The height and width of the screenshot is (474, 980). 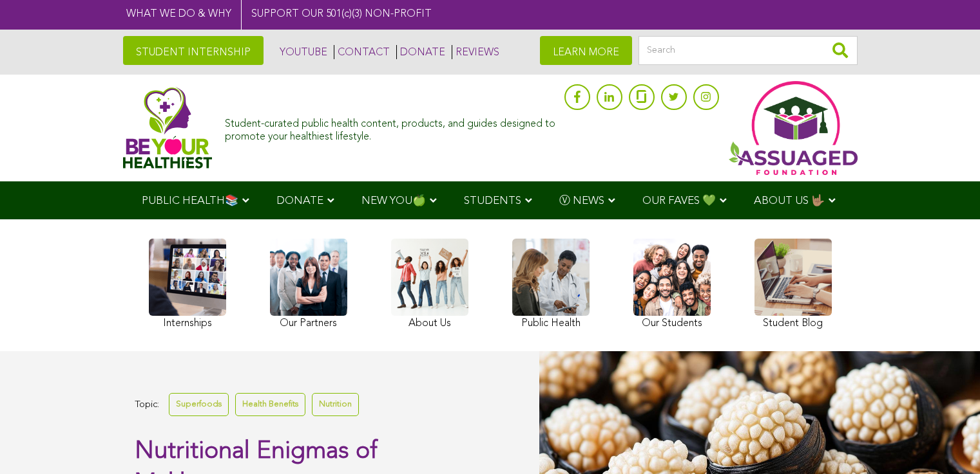 I want to click on a: CONTACT, so click(x=361, y=53).